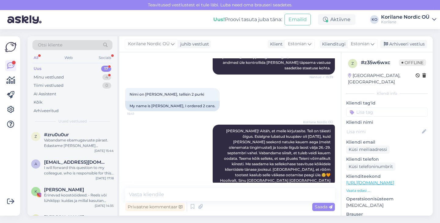  I want to click on div: Arhiveeritud, so click(46, 111).